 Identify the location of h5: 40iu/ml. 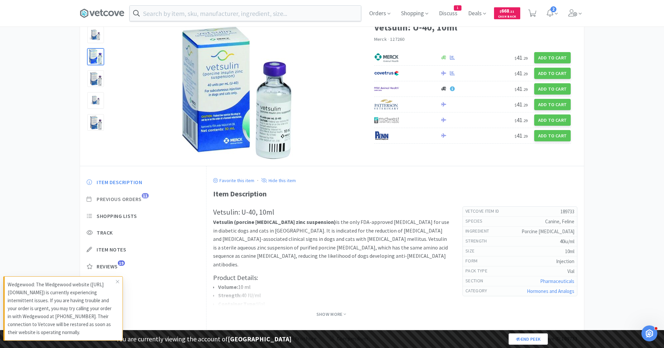
(533, 241).